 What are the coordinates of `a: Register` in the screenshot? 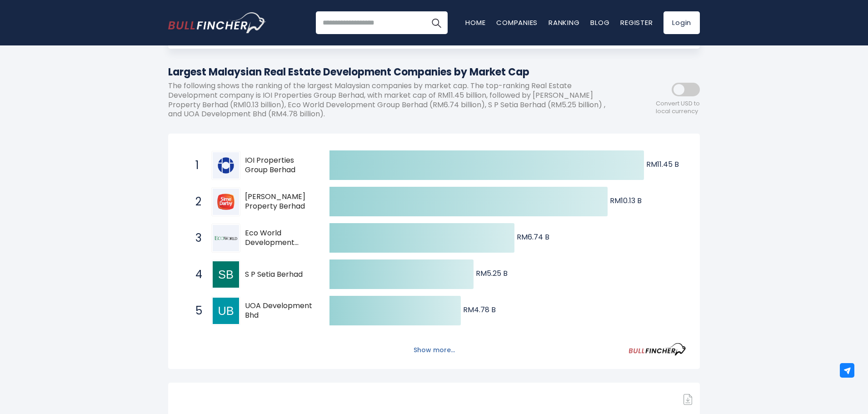 It's located at (637, 22).